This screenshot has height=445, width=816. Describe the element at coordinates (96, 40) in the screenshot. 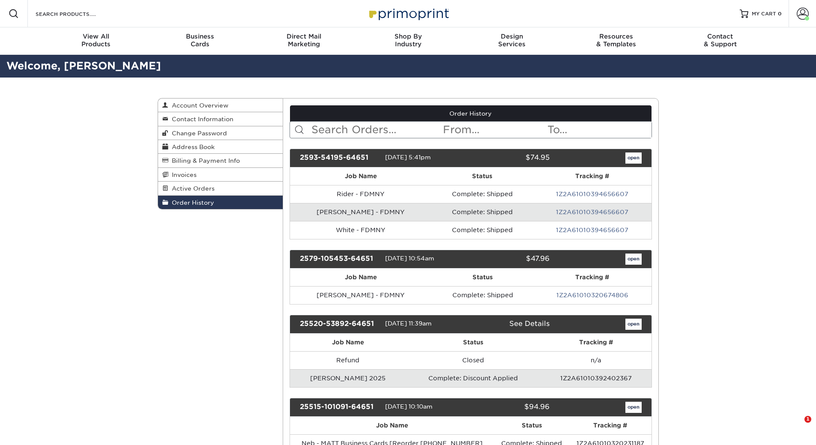

I see `div: Products` at that location.